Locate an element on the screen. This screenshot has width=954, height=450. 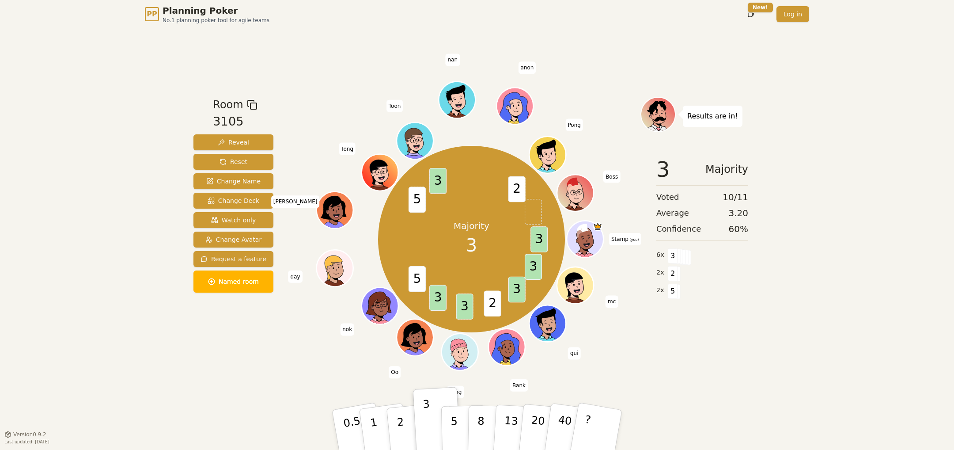
div: 3105 is located at coordinates (235, 121).